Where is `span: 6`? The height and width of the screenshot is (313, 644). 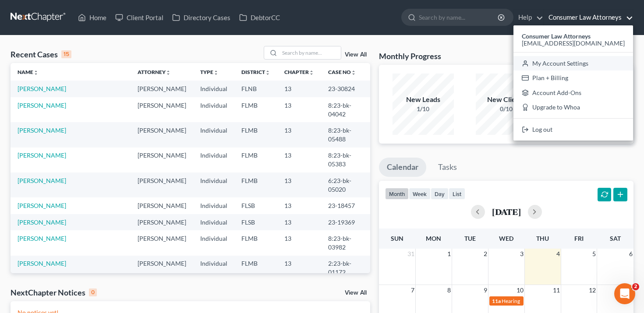
span: 6 is located at coordinates (631, 254).